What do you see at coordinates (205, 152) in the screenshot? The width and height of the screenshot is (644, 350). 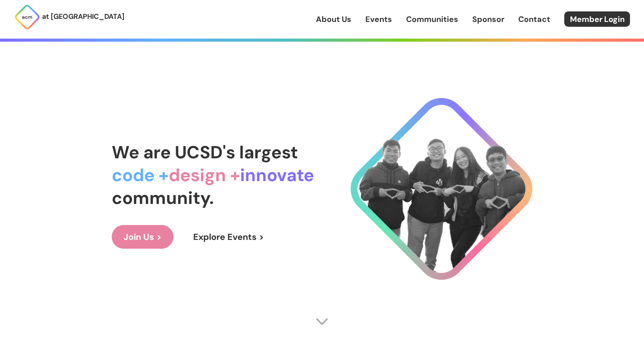 I see `span: We are UCSD's largest` at bounding box center [205, 152].